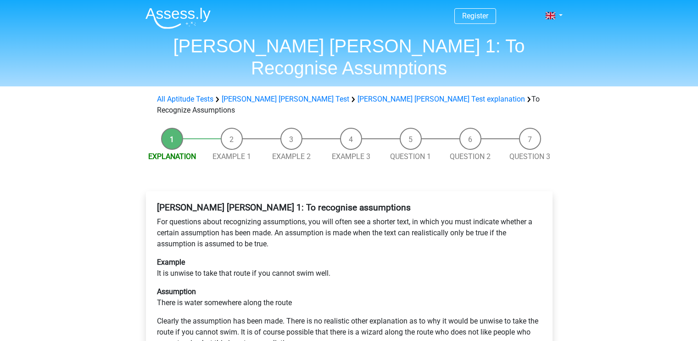  Describe the element at coordinates (172, 156) in the screenshot. I see `a: Explanation` at that location.